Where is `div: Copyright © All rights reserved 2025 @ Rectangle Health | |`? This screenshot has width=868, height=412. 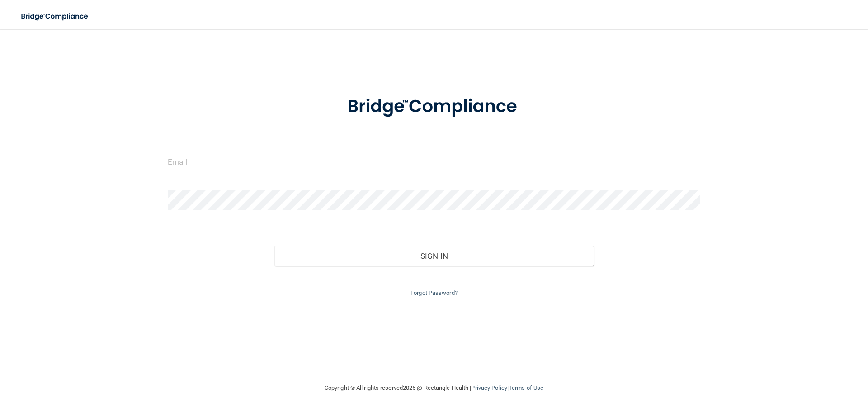
div: Copyright © All rights reserved 2025 @ Rectangle Health | | is located at coordinates (434, 388).